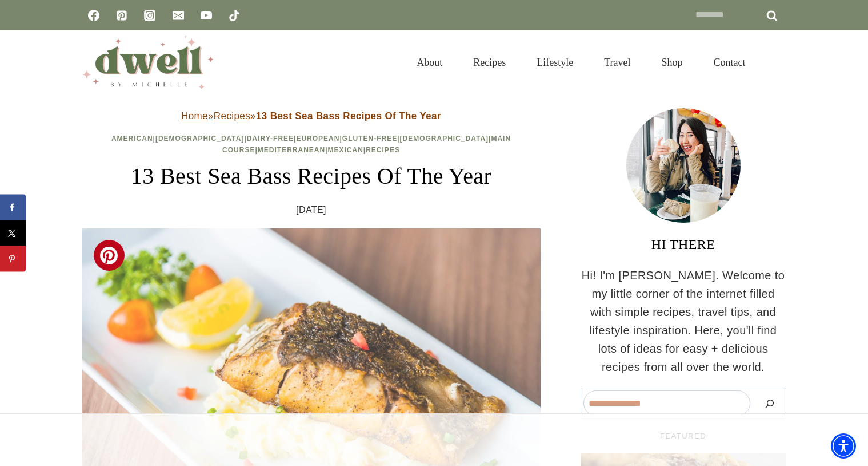  Describe the element at coordinates (346, 150) in the screenshot. I see `a: Mexican` at that location.